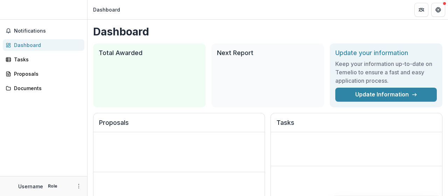 This screenshot has width=448, height=196. Describe the element at coordinates (46, 74) in the screenshot. I see `div: Proposals` at that location.